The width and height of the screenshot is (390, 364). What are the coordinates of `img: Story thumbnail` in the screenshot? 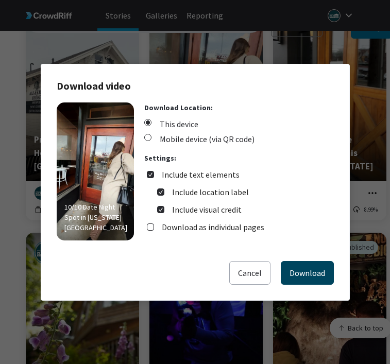 It's located at (95, 171).